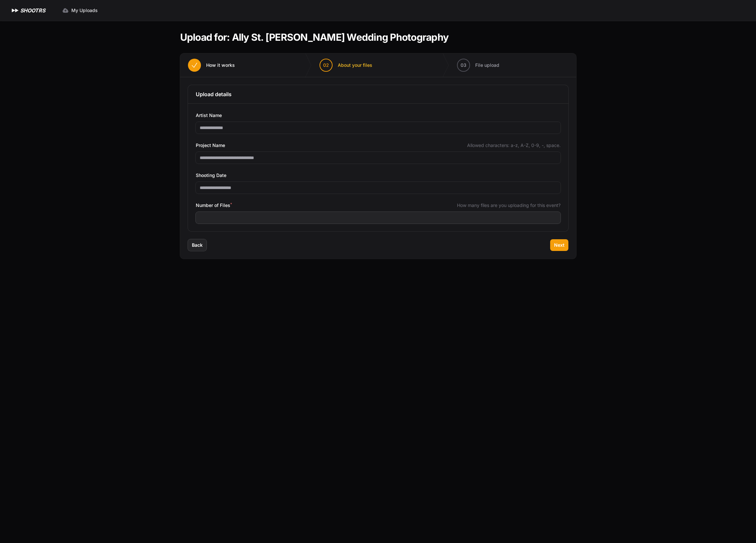 The height and width of the screenshot is (543, 756). Describe the element at coordinates (16, 10) in the screenshot. I see `img: SHOOTRS` at that location.